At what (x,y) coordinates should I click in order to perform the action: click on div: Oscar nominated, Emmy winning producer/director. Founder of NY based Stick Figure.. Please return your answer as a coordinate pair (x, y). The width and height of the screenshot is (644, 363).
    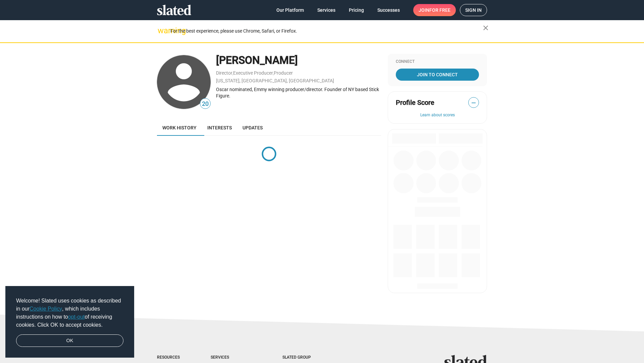
    Looking at the image, I should click on (299, 92).